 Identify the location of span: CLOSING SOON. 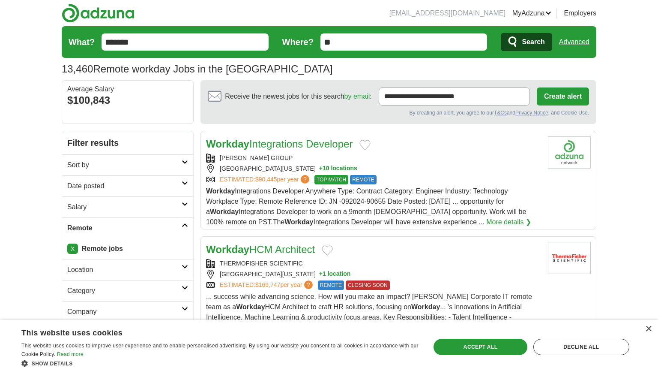
(368, 285).